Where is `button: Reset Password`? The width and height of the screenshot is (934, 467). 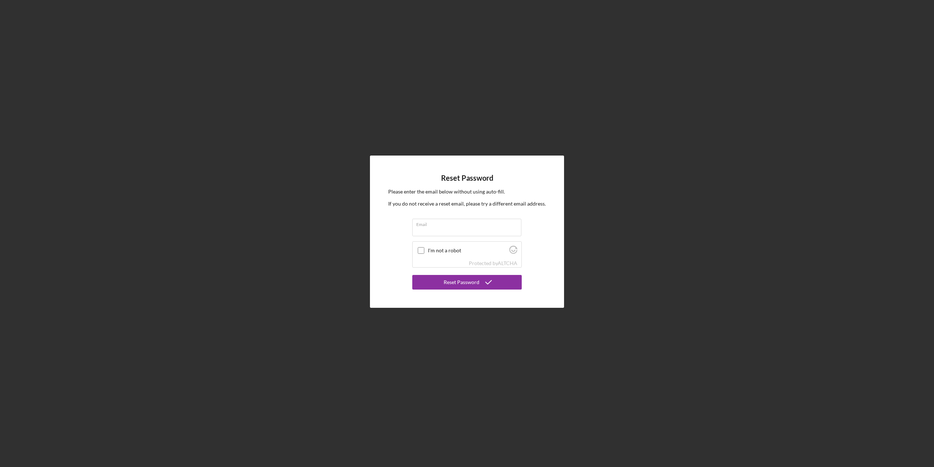 button: Reset Password is located at coordinates (467, 282).